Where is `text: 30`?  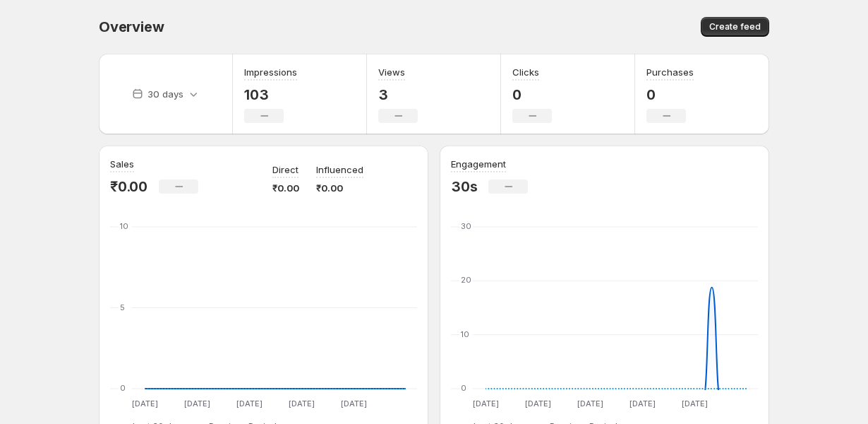 text: 30 is located at coordinates (465, 226).